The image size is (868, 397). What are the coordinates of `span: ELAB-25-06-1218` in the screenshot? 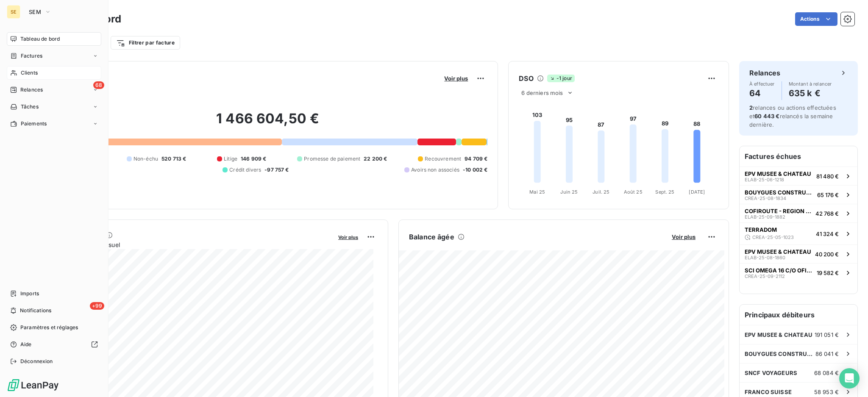 It's located at (765, 179).